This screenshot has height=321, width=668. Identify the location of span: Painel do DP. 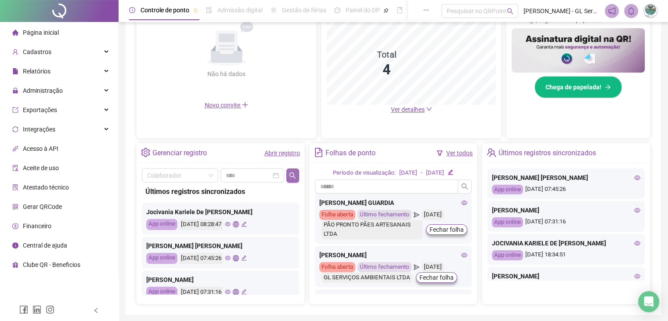
(363, 10).